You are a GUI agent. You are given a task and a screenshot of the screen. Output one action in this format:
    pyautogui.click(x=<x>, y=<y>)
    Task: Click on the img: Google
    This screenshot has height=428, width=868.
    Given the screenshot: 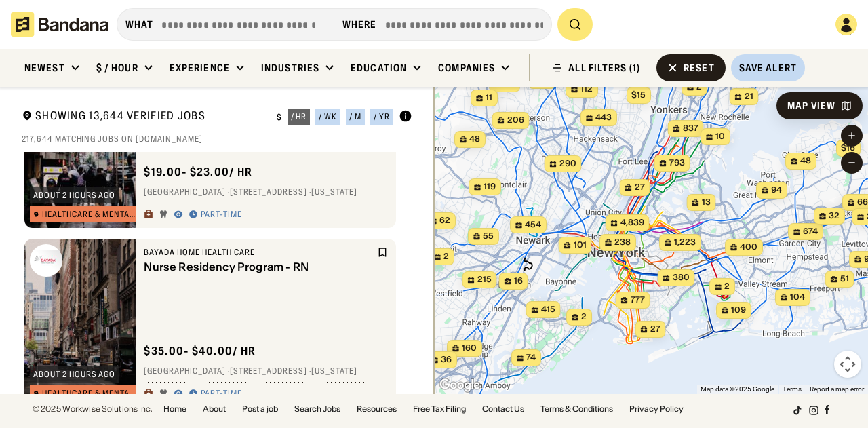 What is the action you would take?
    pyautogui.click(x=459, y=386)
    